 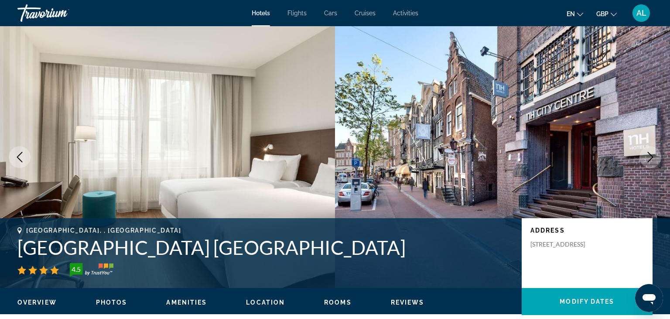 I want to click on button: Previous image, so click(x=20, y=157).